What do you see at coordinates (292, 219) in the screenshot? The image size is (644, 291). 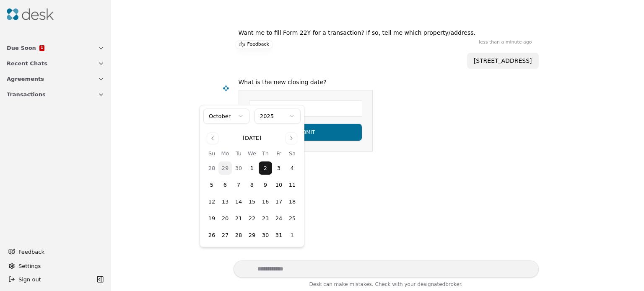 I see `button: 25` at bounding box center [292, 219].